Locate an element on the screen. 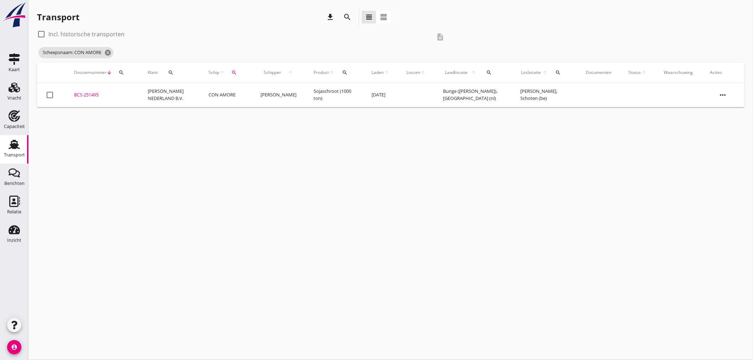 The height and width of the screenshot is (360, 753). td: Sojaschroot (1000 ton) is located at coordinates (334, 95).